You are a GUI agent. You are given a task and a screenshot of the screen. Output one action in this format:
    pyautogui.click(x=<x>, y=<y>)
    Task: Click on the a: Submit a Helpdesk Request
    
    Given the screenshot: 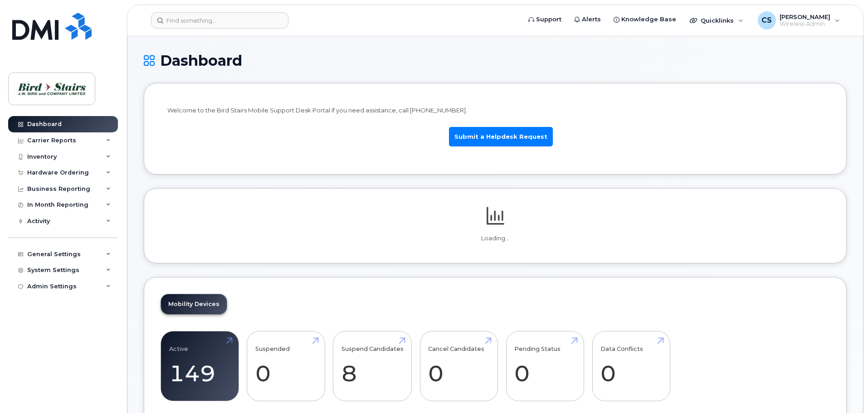 What is the action you would take?
    pyautogui.click(x=501, y=137)
    